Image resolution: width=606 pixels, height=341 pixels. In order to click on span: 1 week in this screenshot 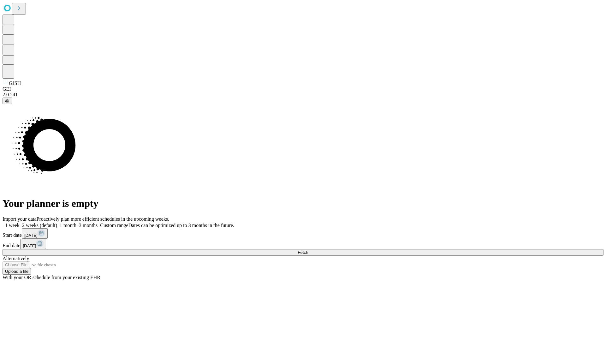, I will do `click(12, 225)`.